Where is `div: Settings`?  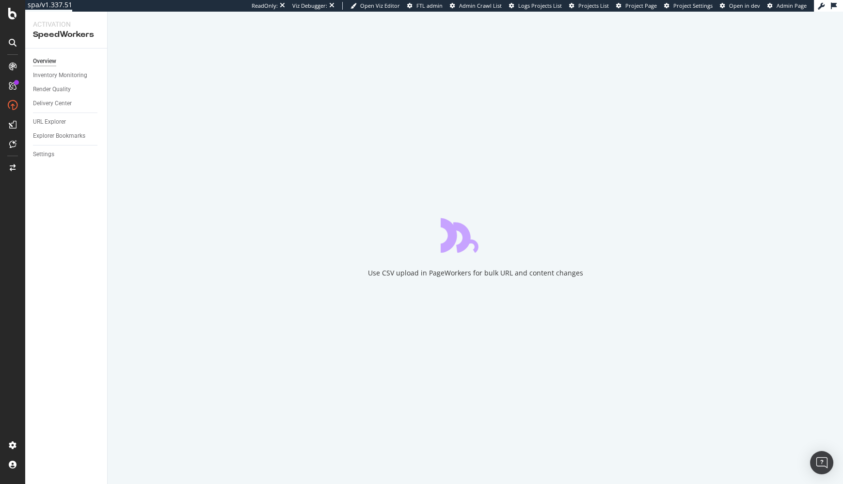
div: Settings is located at coordinates (44, 154).